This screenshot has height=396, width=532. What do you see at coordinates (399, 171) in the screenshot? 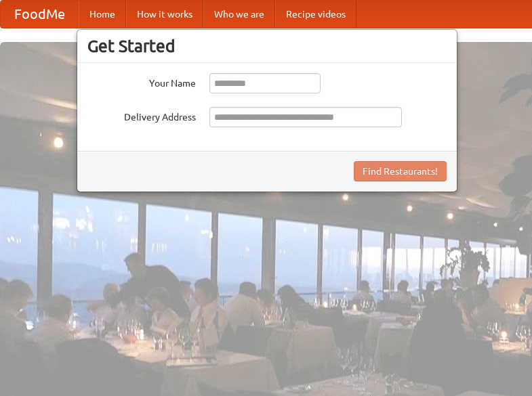
I see `button: Find Restaurants!` at bounding box center [399, 171].